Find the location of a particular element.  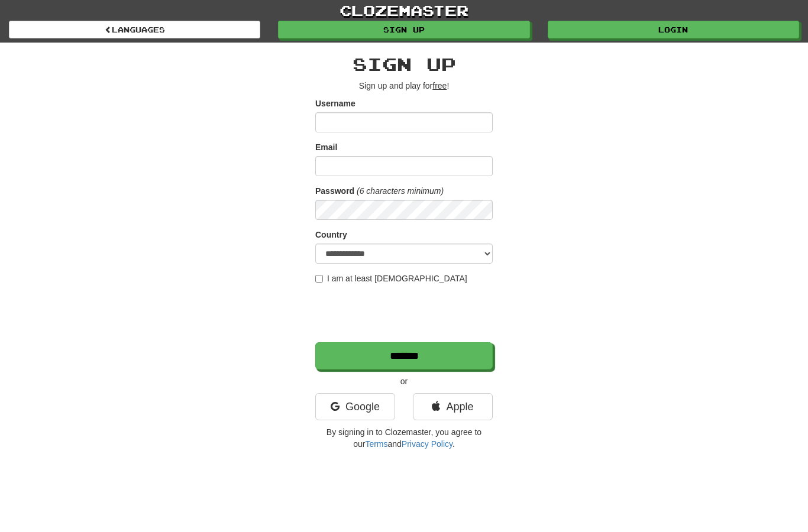

a: Login is located at coordinates (673, 29).